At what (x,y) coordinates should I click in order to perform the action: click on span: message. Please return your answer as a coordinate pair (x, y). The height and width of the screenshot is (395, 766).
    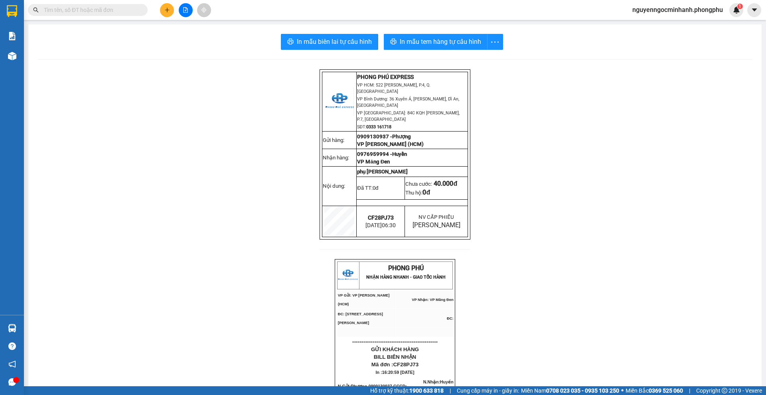
    Looking at the image, I should click on (12, 382).